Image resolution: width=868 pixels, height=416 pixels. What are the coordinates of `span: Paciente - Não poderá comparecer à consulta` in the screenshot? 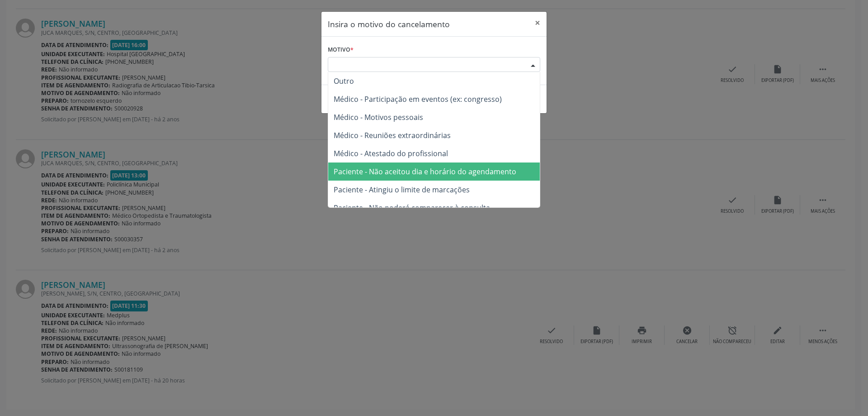 It's located at (412, 208).